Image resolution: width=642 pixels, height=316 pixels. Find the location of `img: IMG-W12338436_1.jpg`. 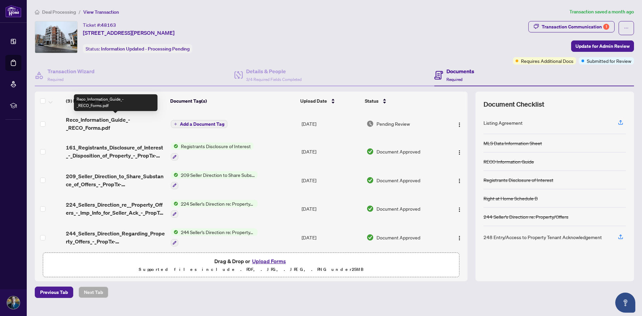

img: IMG-W12338436_1.jpg is located at coordinates (56, 37).